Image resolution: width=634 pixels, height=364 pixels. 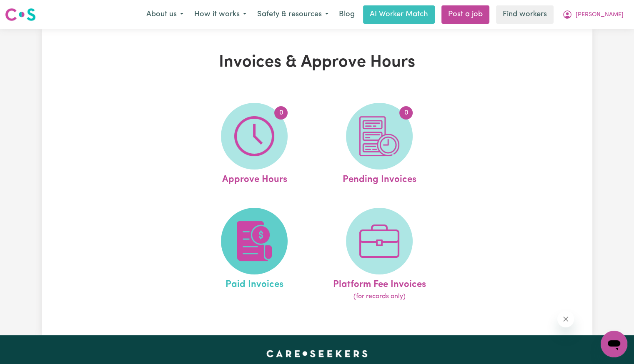 I want to click on span: Paid Invoices, so click(x=255, y=283).